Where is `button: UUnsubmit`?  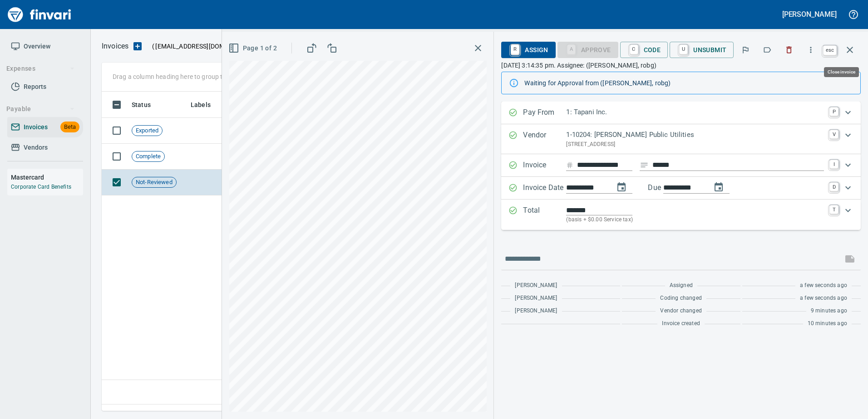
button: UUnsubmit is located at coordinates (701, 50).